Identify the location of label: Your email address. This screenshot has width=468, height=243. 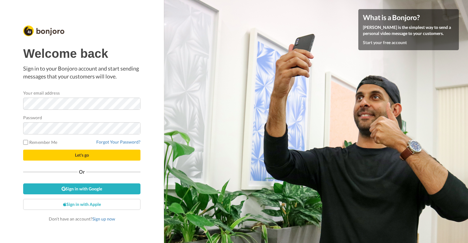
(41, 93).